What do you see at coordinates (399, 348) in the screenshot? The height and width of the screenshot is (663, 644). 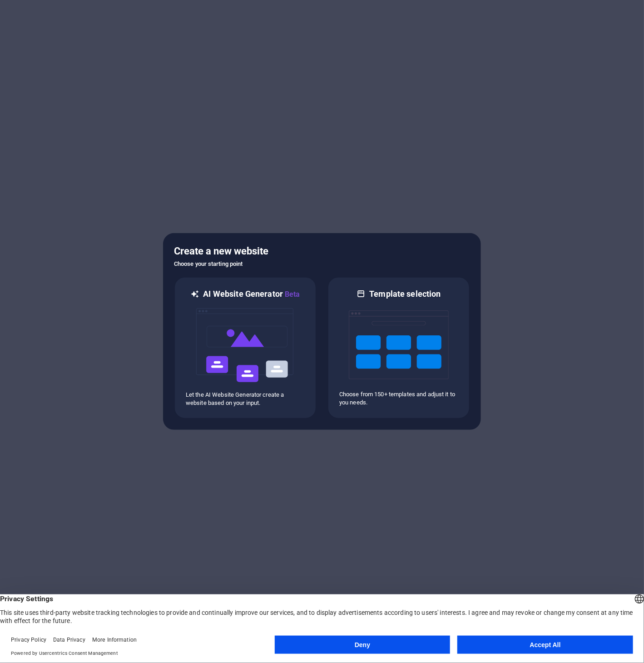 I see `div: Template selectionChoose from 150+ templates and adjust it to you needs.` at bounding box center [399, 348].